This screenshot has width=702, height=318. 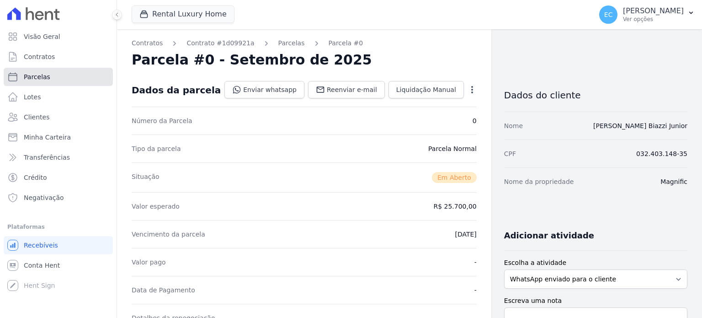 What do you see at coordinates (145, 177) in the screenshot?
I see `dt: Situação` at bounding box center [145, 177].